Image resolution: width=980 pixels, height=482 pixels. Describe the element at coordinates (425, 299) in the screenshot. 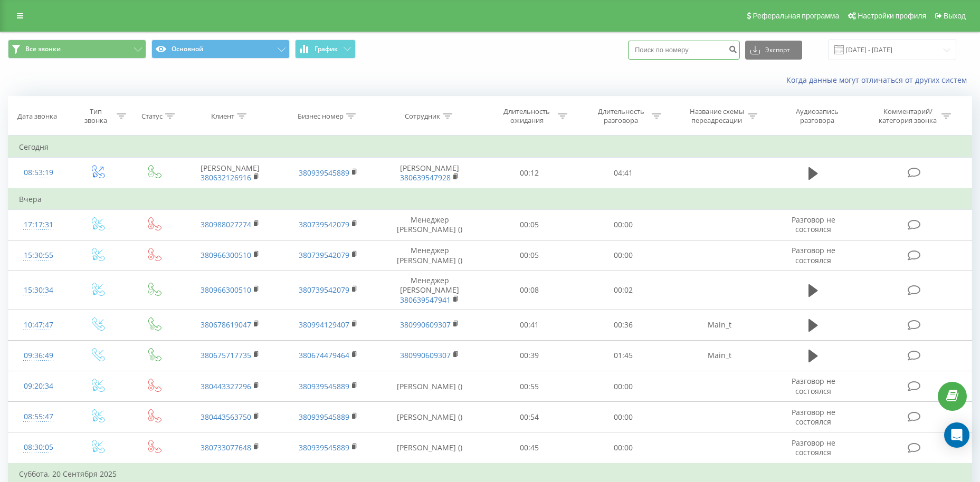

I see `a: 380639547941` at that location.